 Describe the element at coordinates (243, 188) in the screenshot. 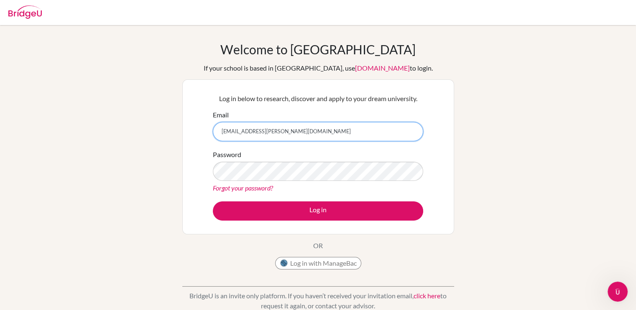

I see `a: Forgot your password?` at that location.